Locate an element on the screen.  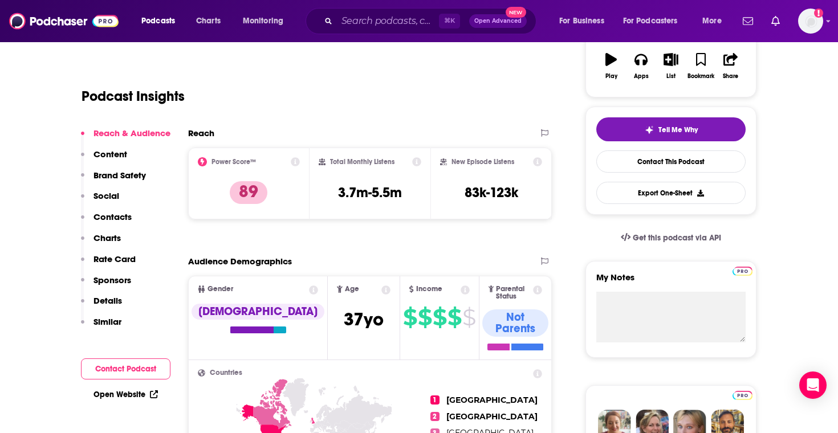
img: tell me why sparkle is located at coordinates (649, 130).